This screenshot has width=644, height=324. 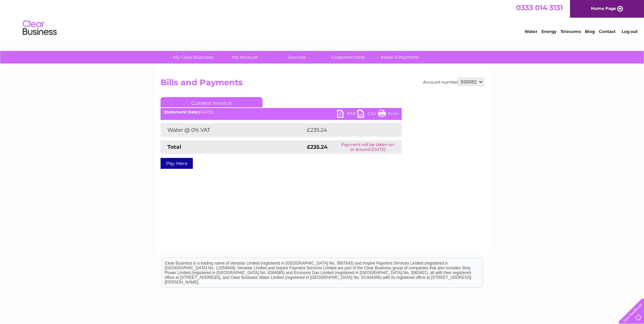 What do you see at coordinates (607, 31) in the screenshot?
I see `a: Contact` at bounding box center [607, 31].